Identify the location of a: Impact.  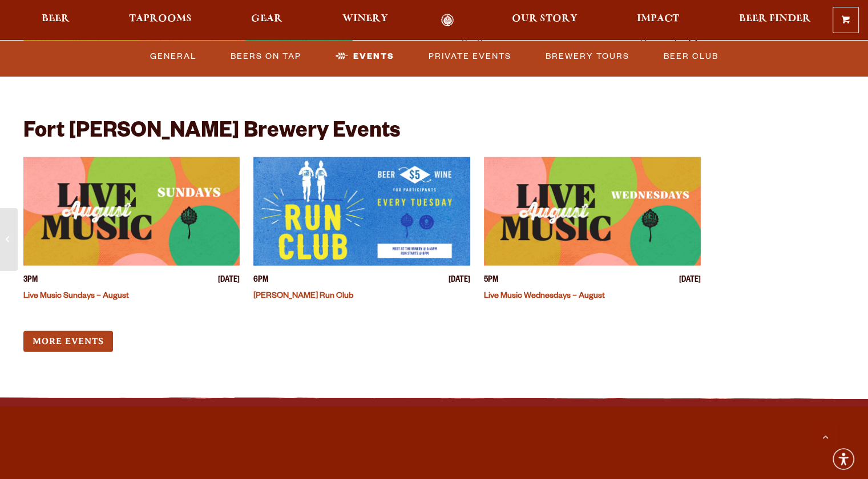
(658, 20).